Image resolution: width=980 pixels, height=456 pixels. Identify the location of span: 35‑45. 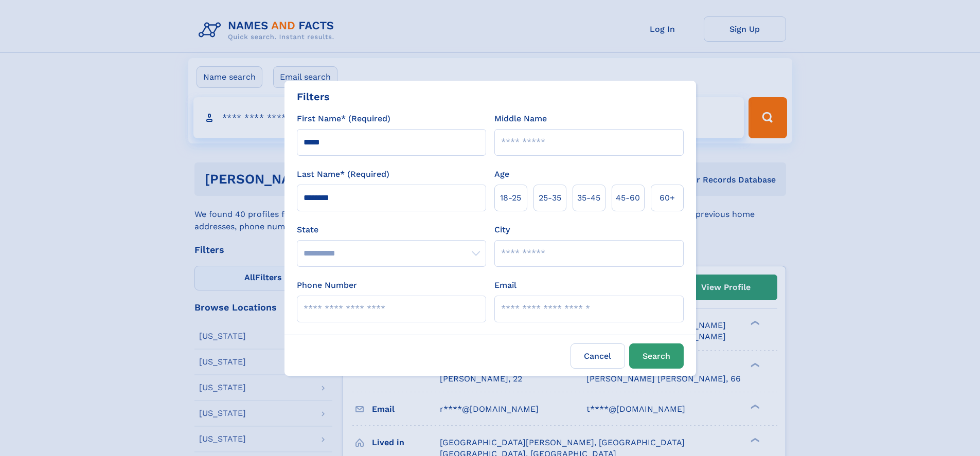
(589, 198).